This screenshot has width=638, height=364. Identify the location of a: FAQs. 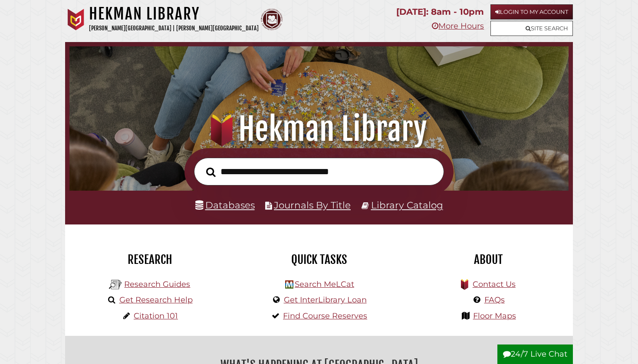
(494, 300).